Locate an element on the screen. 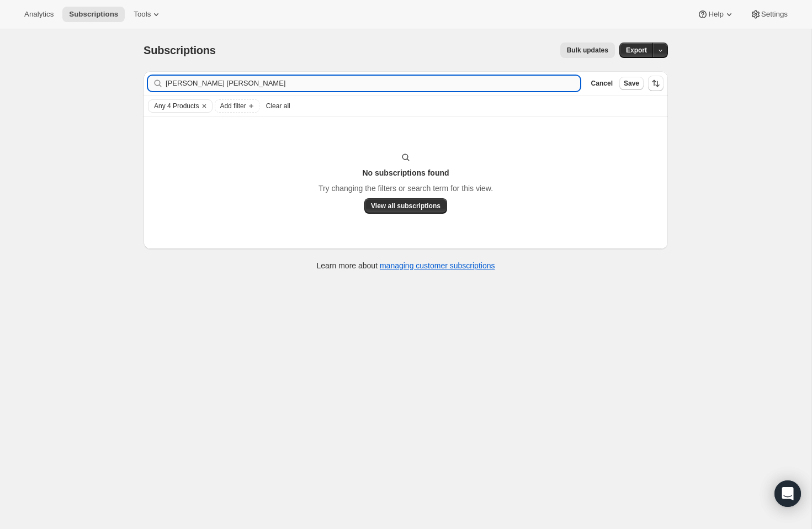  p: Try changing the filters or search term for this view. is located at coordinates (406, 188).